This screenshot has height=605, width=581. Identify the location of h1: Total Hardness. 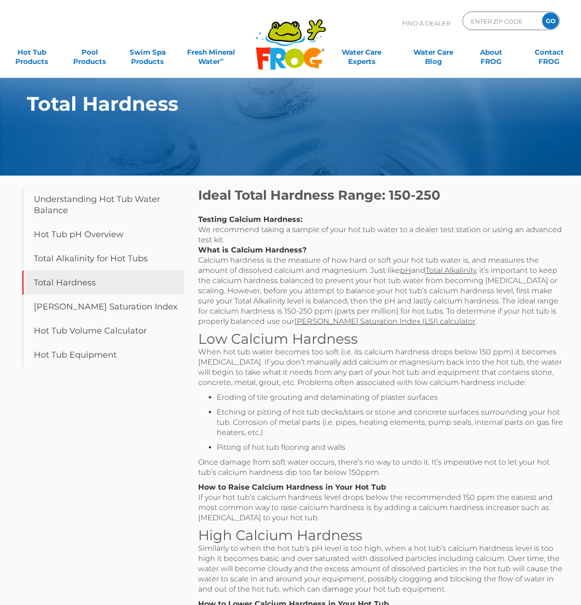
(270, 104).